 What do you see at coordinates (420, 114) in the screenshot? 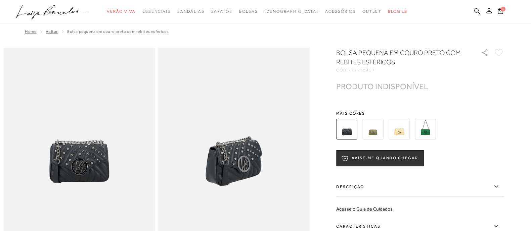
I see `span: Mais cores` at bounding box center [420, 114].